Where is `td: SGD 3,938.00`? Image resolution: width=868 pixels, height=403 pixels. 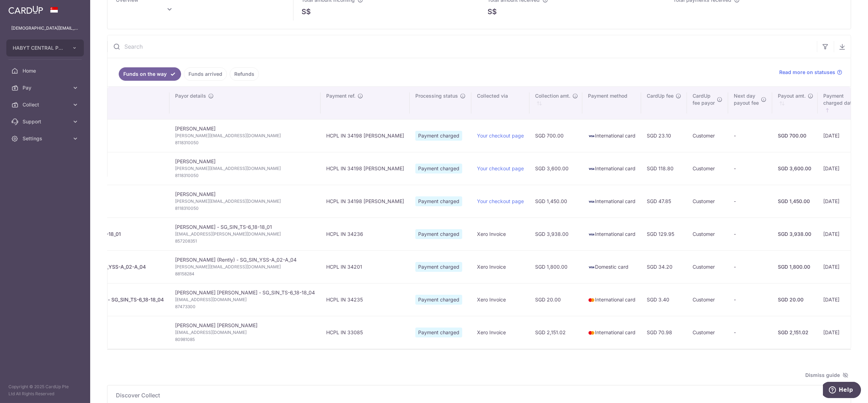 td: SGD 3,938.00 is located at coordinates (556, 234).